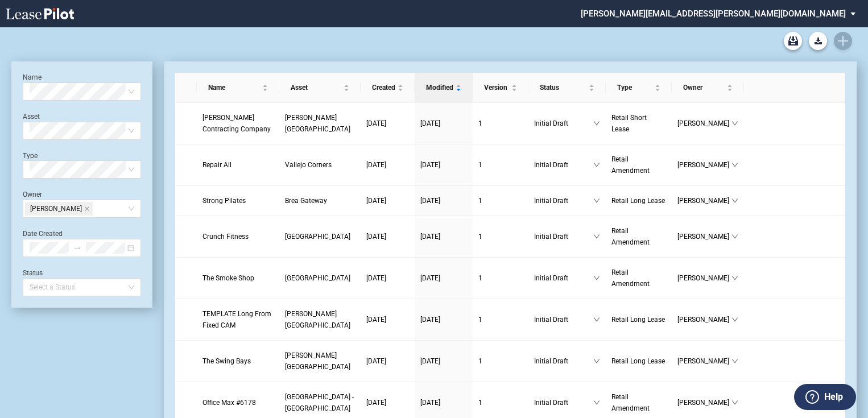  I want to click on span: Ocean View Plaza, so click(317, 236).